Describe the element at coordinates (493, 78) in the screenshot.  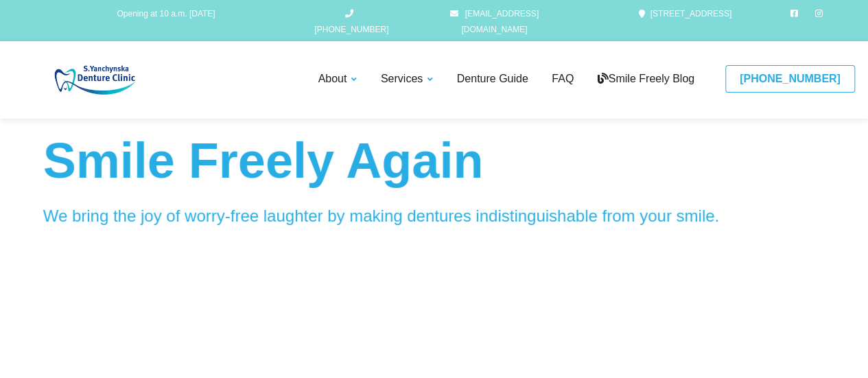
I see `a: Denture Guide` at that location.